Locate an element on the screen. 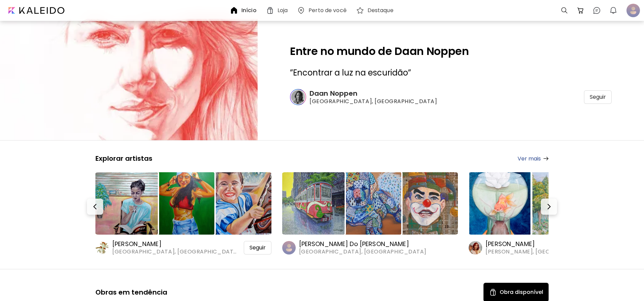 Image resolution: width=644 pixels, height=301 pixels. img: Prev-button is located at coordinates (96, 206).